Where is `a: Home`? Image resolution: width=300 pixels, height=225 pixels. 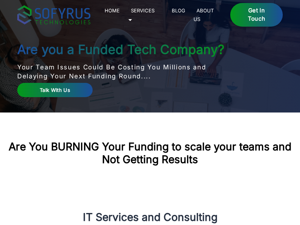 a: Home is located at coordinates (112, 10).